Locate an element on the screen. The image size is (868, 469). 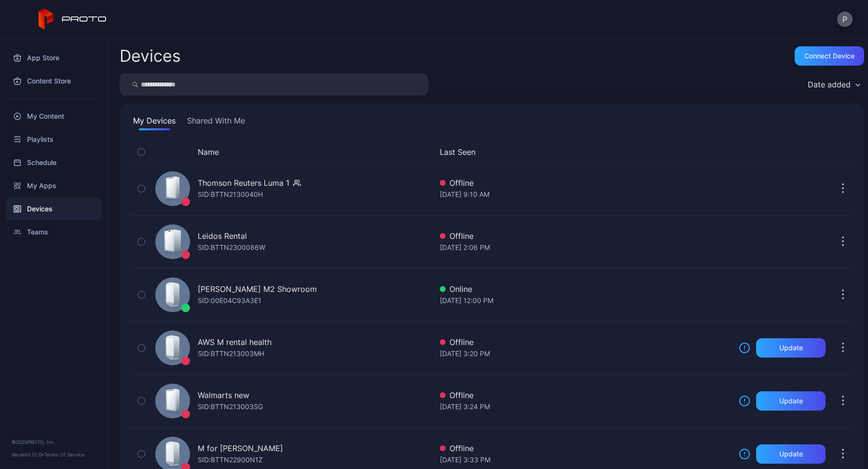
button: Name is located at coordinates (208, 152).